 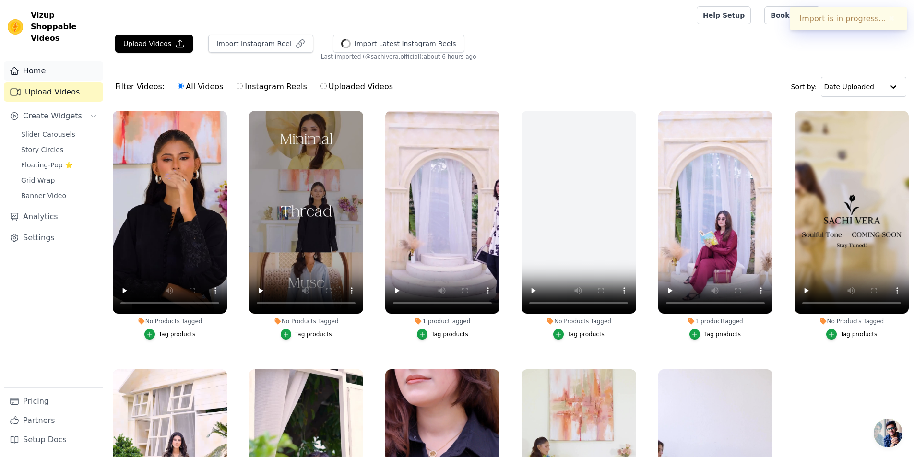 What do you see at coordinates (888, 433) in the screenshot?
I see `div: Open chat` at bounding box center [888, 433].